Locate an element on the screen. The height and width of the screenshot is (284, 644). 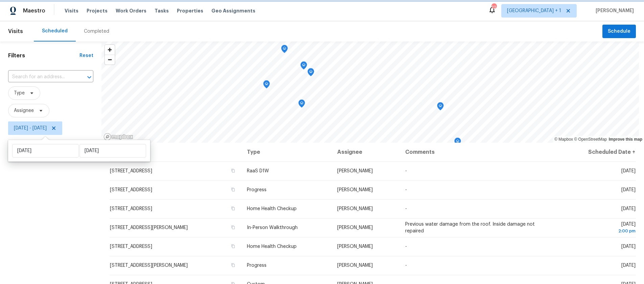
span: Assignee is located at coordinates (24, 111).